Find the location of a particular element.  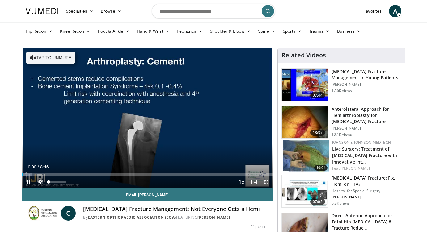

a: Pediatrics is located at coordinates (189, 31).